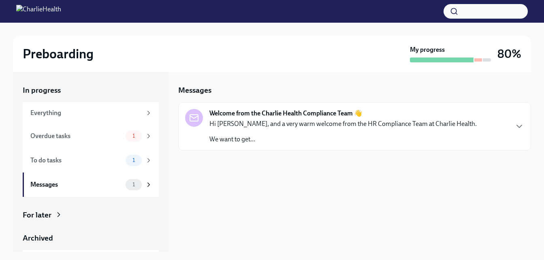 Image resolution: width=544 pixels, height=260 pixels. Describe the element at coordinates (91, 160) in the screenshot. I see `a: To do tasks1` at that location.